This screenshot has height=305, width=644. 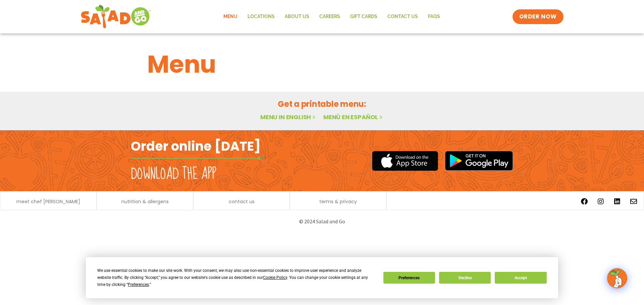 What do you see at coordinates (465, 278) in the screenshot?
I see `button: Decline` at bounding box center [465, 278].